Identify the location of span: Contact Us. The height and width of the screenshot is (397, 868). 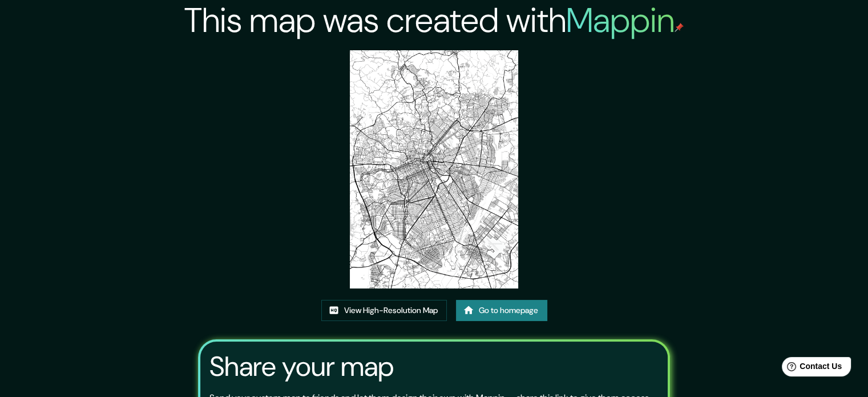
(54, 14).